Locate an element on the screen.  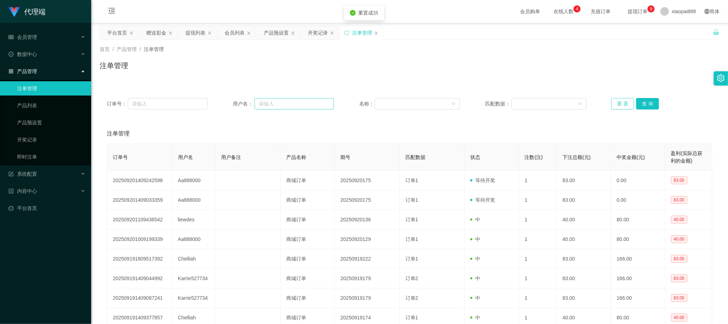
span: 用户名 is located at coordinates (186, 157).